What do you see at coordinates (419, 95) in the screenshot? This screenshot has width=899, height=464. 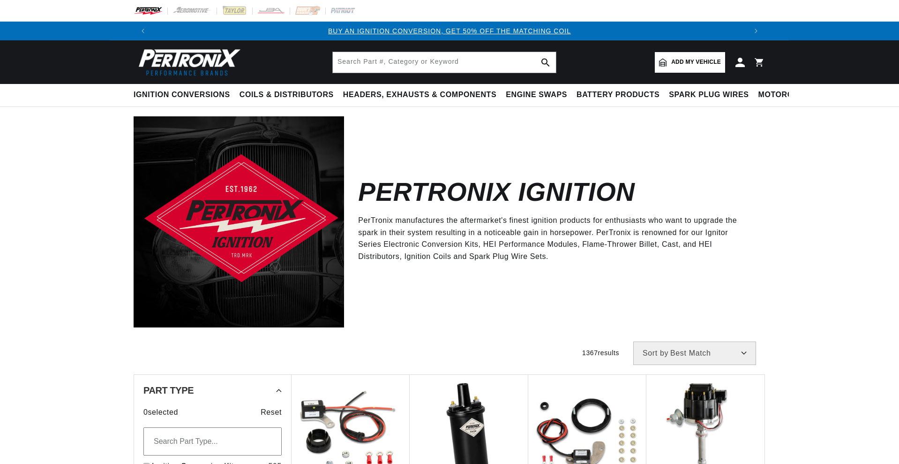 I see `span: Headers, Exhausts & Components` at bounding box center [419, 95].